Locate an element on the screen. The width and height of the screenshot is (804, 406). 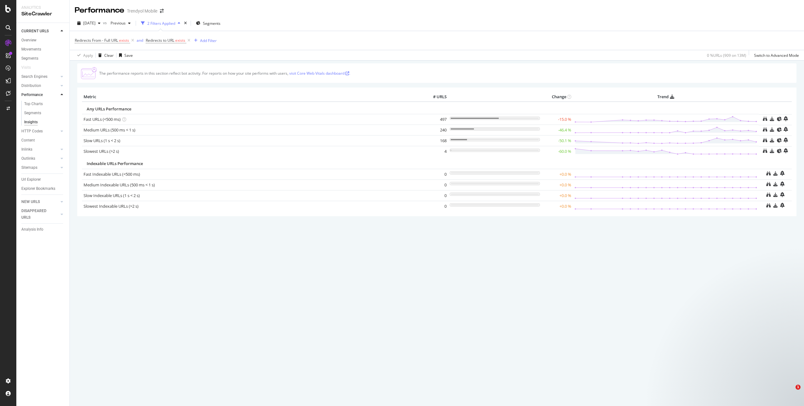
span: Segments is located at coordinates (212, 23).